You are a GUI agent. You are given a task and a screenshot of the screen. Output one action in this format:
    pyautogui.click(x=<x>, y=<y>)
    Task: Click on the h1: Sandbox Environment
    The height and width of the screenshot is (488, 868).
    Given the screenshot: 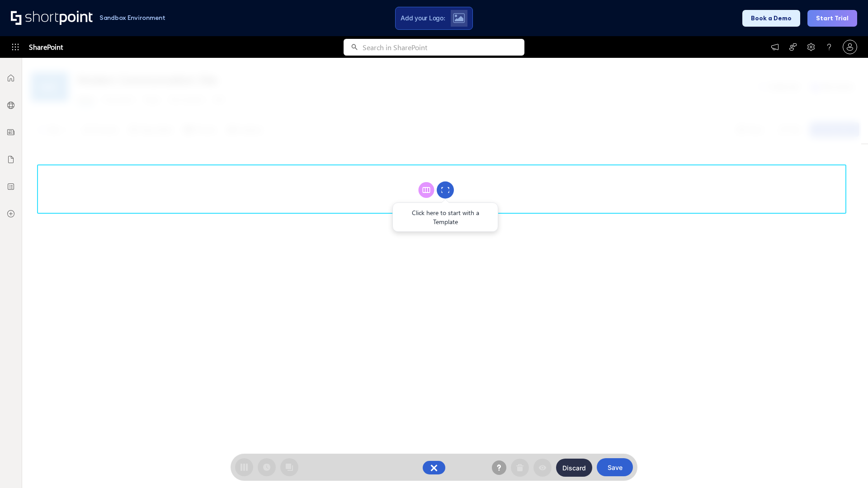 What is the action you would take?
    pyautogui.click(x=133, y=17)
    